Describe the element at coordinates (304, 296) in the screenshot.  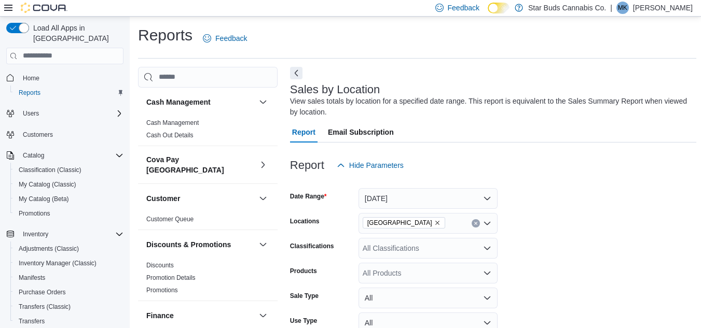
I see `label: Sale Type` at that location.